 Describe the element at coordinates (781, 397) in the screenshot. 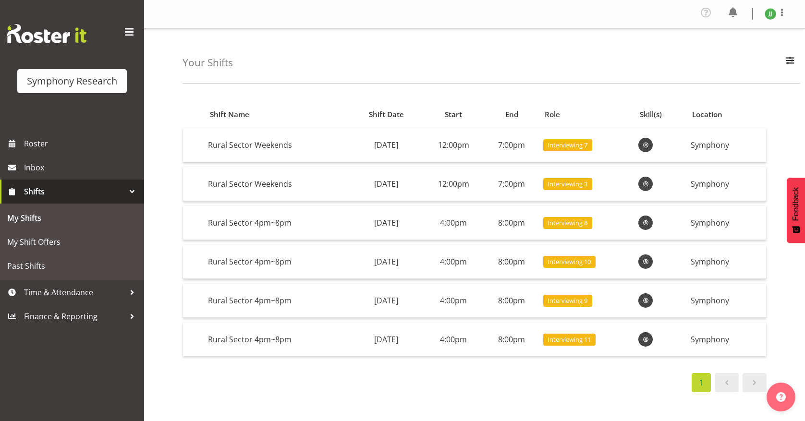

I see `img: help-xxl-2.png` at that location.